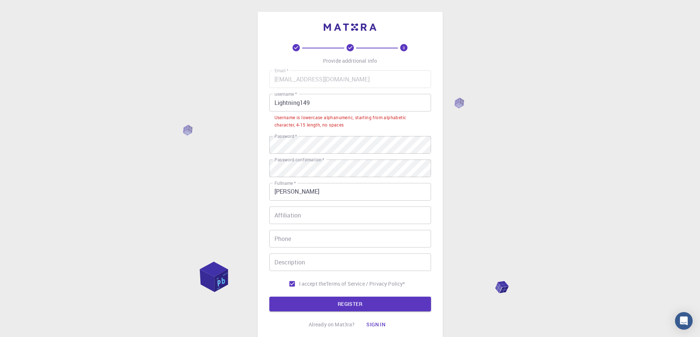  Describe the element at coordinates (332, 325) in the screenshot. I see `p: Already on Mat3ra?` at that location.